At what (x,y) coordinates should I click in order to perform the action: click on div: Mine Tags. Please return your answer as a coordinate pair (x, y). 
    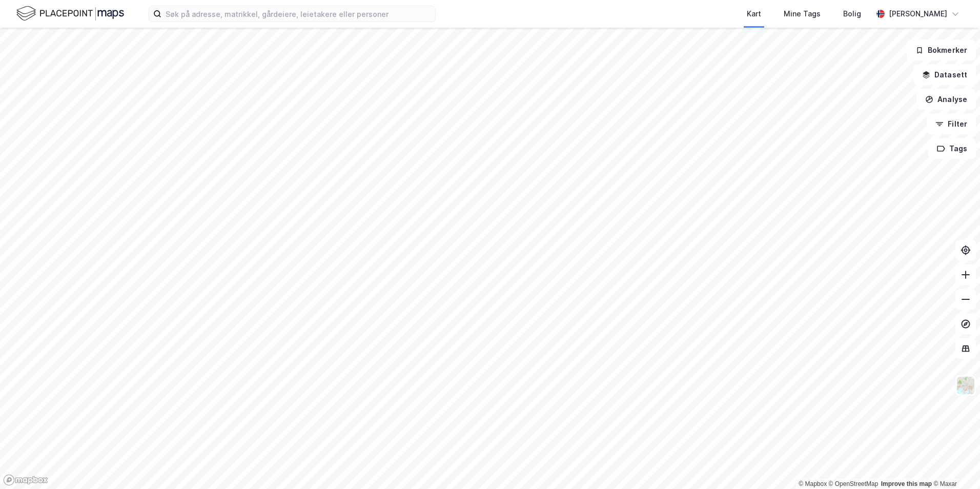
    Looking at the image, I should click on (802, 14).